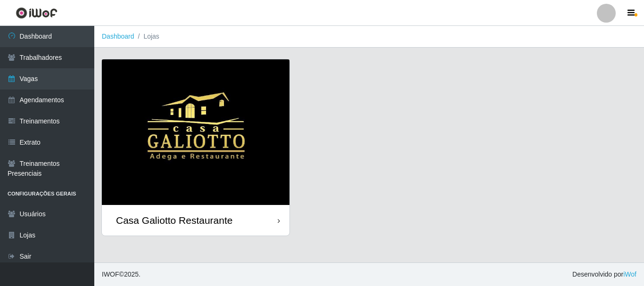  I want to click on img: cardImg, so click(196, 132).